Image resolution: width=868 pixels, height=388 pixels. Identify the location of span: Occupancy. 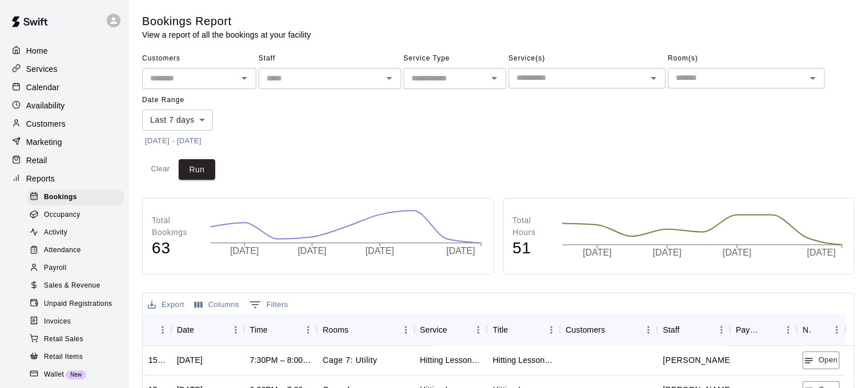
(62, 215).